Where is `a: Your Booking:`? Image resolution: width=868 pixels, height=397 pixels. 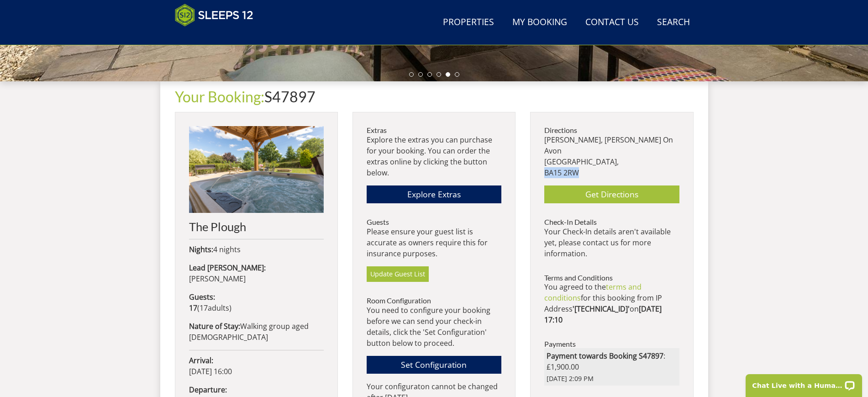
a: Your Booking: is located at coordinates (220, 97).